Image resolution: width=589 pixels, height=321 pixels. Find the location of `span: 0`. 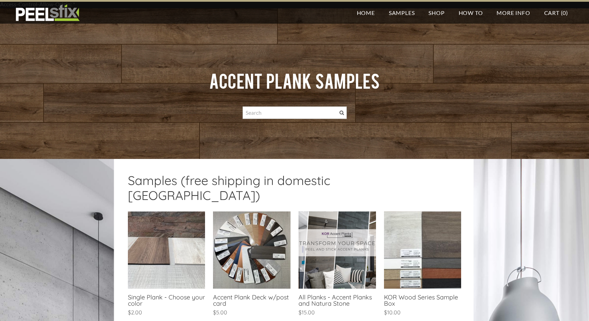

span: 0 is located at coordinates (564, 13).